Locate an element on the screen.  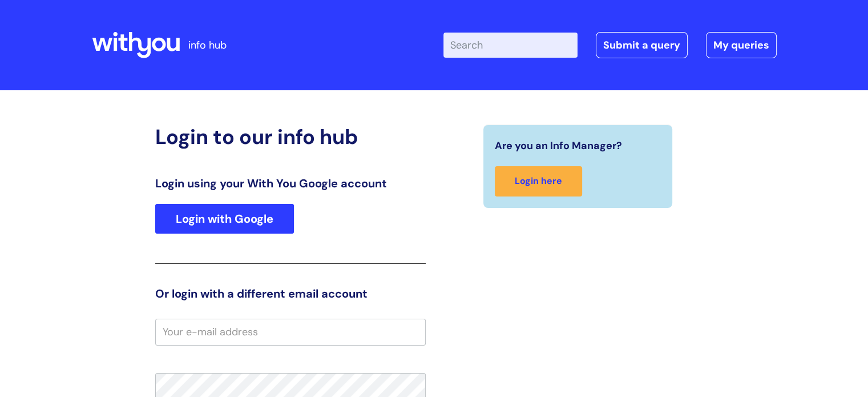
h3: Login using your With You Google account is located at coordinates (290, 183).